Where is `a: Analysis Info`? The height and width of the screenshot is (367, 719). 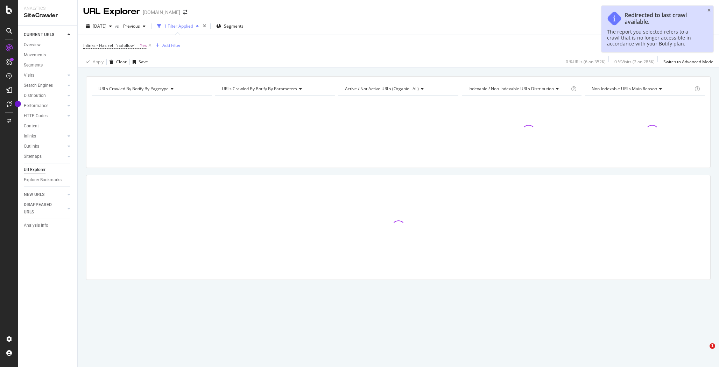
a: Analysis Info is located at coordinates (48, 225).